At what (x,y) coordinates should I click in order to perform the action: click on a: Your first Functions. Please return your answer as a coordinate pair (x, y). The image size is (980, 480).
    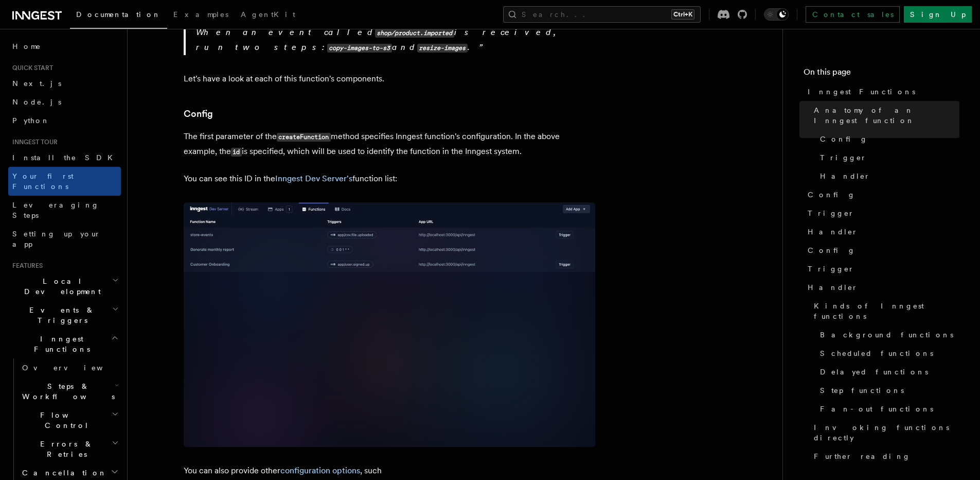
    Looking at the image, I should click on (64, 181).